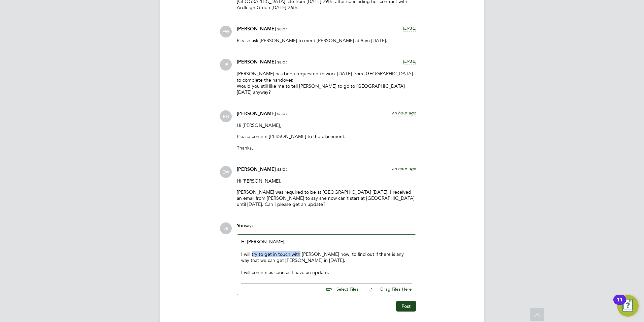 The height and width of the screenshot is (322, 644). What do you see at coordinates (225, 116) in the screenshot?
I see `span: RH` at bounding box center [225, 116].